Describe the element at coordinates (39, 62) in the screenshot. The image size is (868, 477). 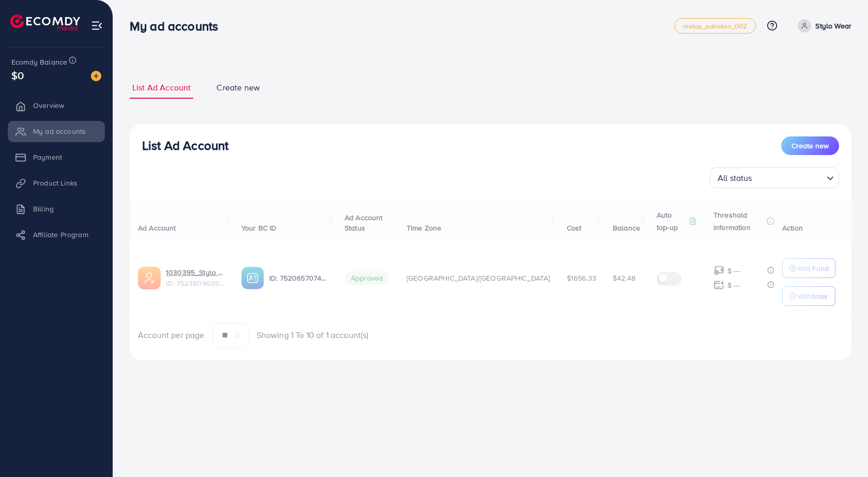
I see `span: Ecomdy Balance` at that location.